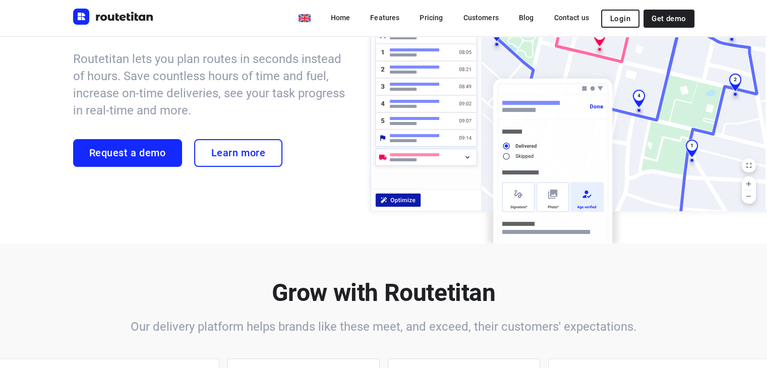 The height and width of the screenshot is (368, 767). I want to click on a: Customers, so click(481, 18).